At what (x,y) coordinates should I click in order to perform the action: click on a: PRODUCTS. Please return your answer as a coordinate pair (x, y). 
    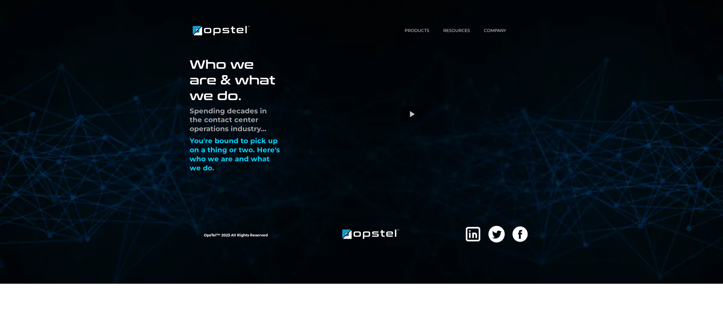
    Looking at the image, I should click on (417, 30).